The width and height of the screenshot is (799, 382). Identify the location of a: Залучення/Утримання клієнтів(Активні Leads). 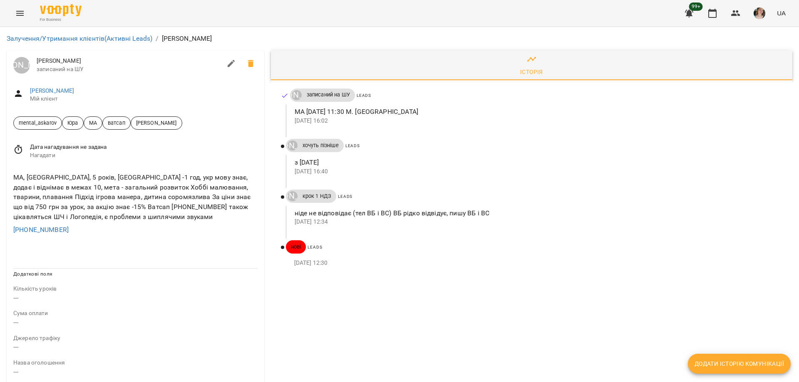
(79, 38).